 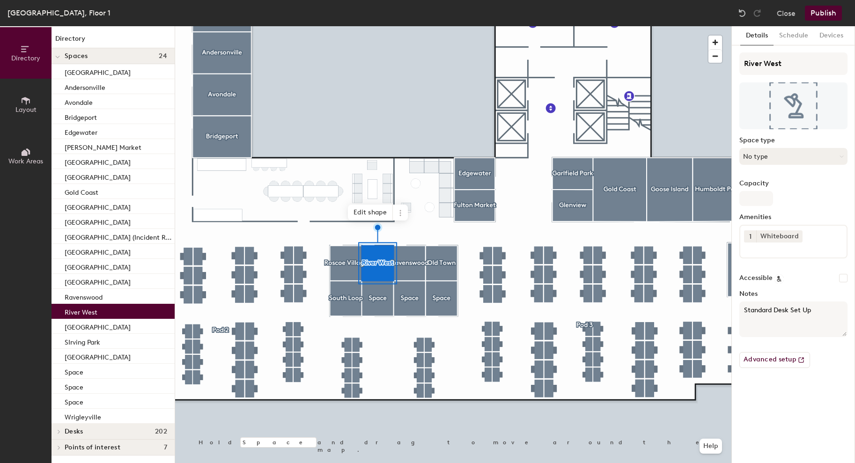 What do you see at coordinates (794, 320) in the screenshot?
I see `textarea: Standard Desk Set Up` at bounding box center [794, 320].